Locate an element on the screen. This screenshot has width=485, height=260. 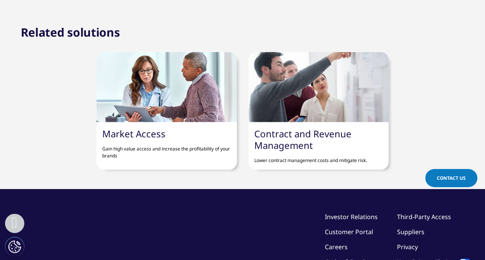
a: Customer Portal is located at coordinates (349, 232).